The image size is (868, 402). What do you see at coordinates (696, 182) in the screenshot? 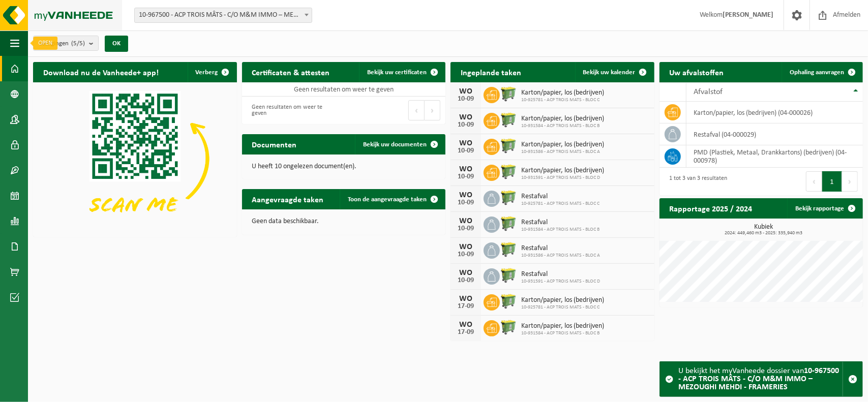
I see `div: 1 tot 3 van 3 resultaten` at bounding box center [696, 182].